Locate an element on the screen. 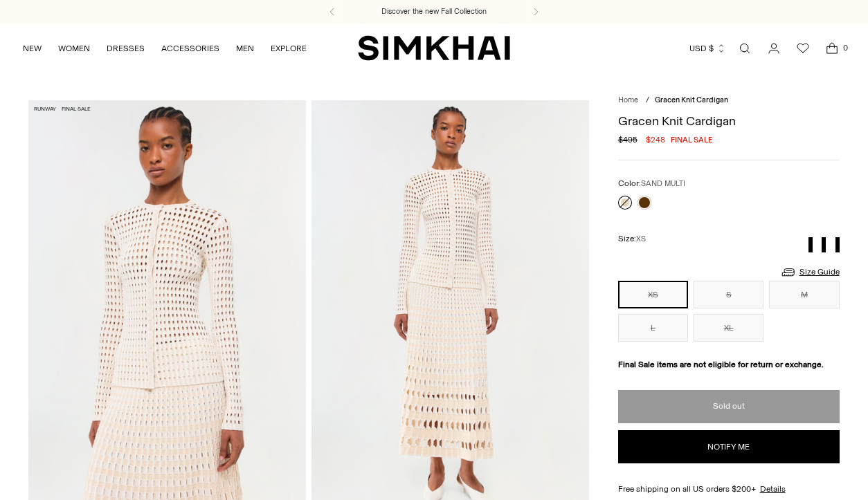  button: Notify me is located at coordinates (728, 447).